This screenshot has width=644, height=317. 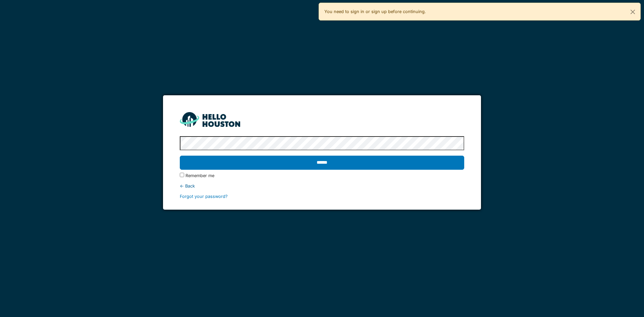 What do you see at coordinates (322, 186) in the screenshot?
I see `div: ← Back` at bounding box center [322, 186].